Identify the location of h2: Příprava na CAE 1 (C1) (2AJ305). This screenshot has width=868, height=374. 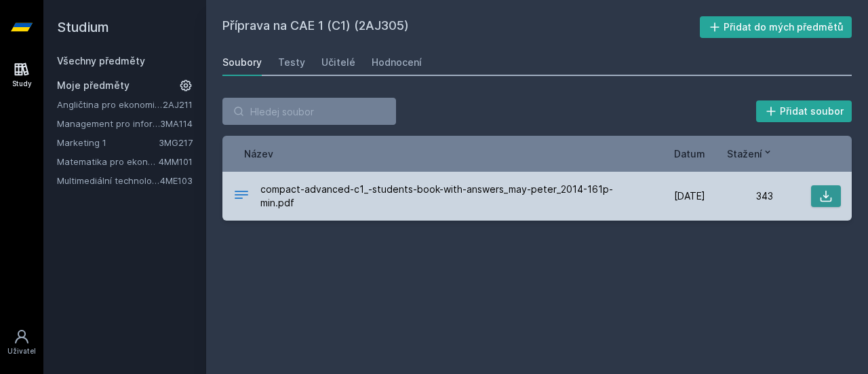
(461, 27).